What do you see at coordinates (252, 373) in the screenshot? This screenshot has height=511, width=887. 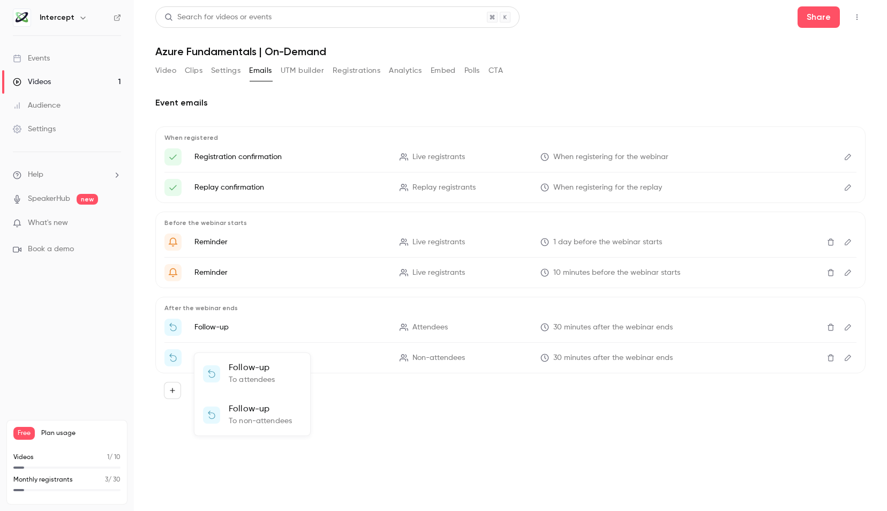 I see `li: follow_up_show` at bounding box center [252, 373].